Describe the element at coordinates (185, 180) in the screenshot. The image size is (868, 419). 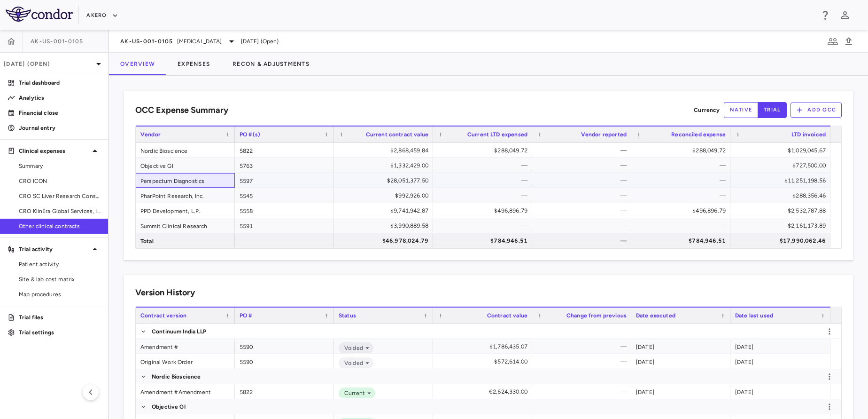
I see `div: Perspectum Diagnostics` at that location.